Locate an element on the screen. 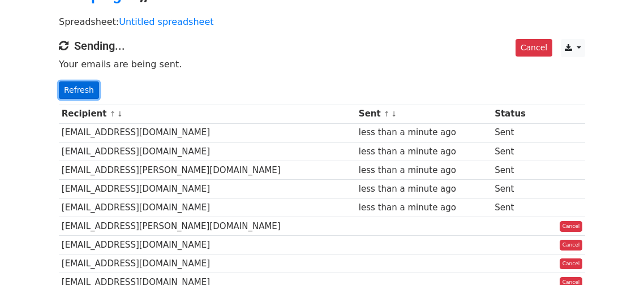 This screenshot has width=644, height=285. th: Recipient is located at coordinates (207, 114).